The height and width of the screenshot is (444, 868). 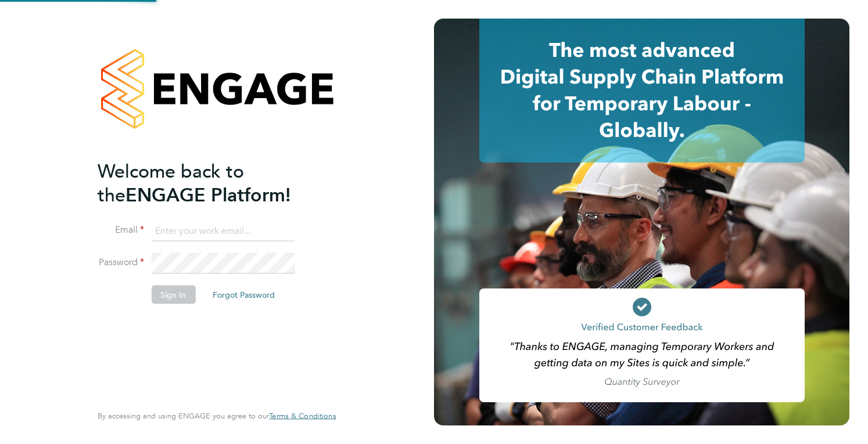 What do you see at coordinates (121, 262) in the screenshot?
I see `label: Password` at bounding box center [121, 262].